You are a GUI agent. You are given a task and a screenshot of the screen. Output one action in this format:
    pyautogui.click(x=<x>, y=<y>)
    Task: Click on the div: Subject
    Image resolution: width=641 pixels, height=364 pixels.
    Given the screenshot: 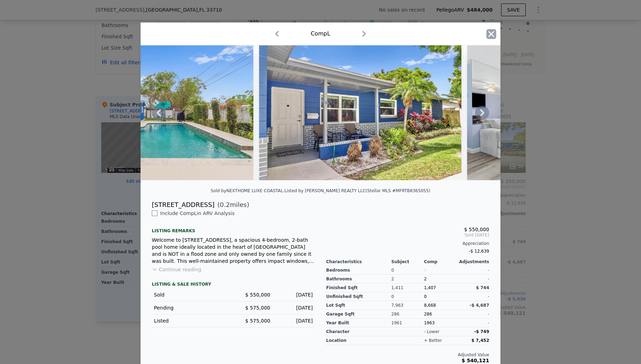 What is the action you would take?
    pyautogui.click(x=407, y=262)
    